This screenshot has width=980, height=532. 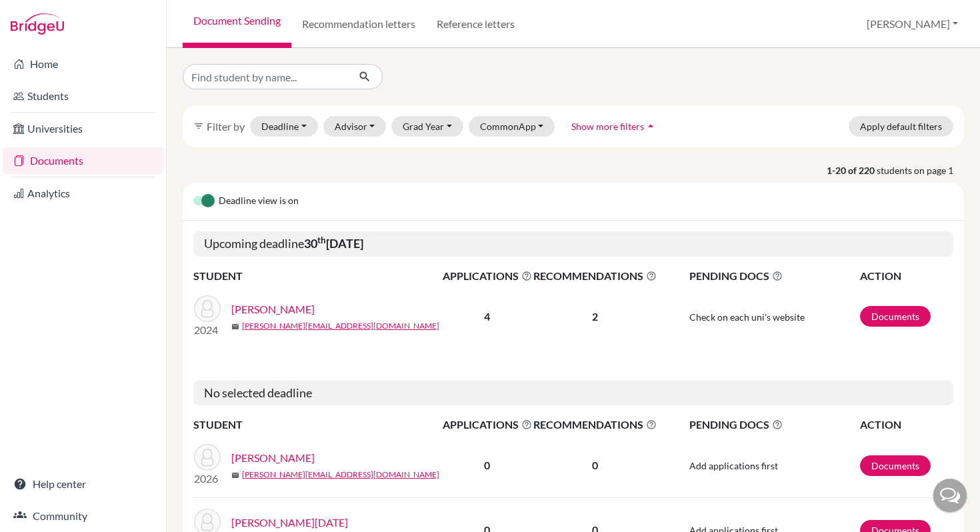 I want to click on h5: No selected deadline, so click(x=574, y=393).